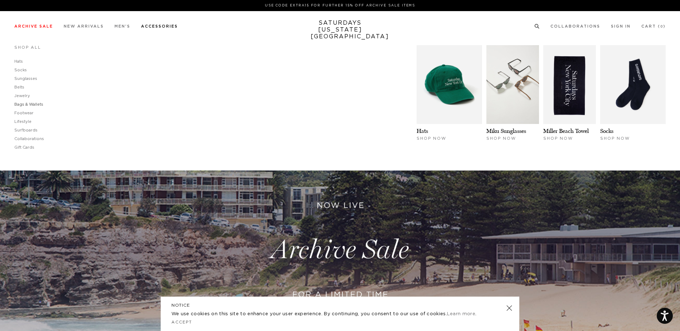 The image size is (680, 331). I want to click on a: Cart (0), so click(653, 26).